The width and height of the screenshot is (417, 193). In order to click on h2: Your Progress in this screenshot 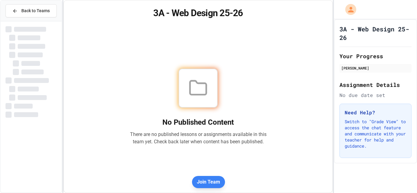, I will do `click(375, 56)`.